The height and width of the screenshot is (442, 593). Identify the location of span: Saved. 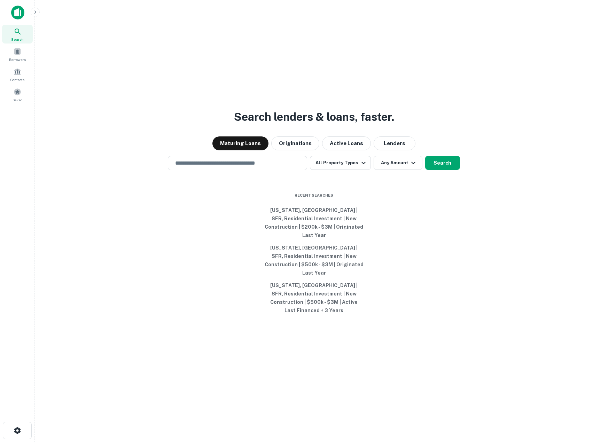
(17, 100).